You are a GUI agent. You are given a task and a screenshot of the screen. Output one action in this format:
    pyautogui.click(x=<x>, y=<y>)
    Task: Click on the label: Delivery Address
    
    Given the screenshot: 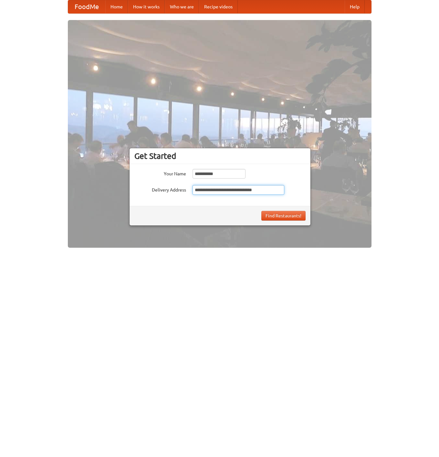 What is the action you would take?
    pyautogui.click(x=160, y=189)
    